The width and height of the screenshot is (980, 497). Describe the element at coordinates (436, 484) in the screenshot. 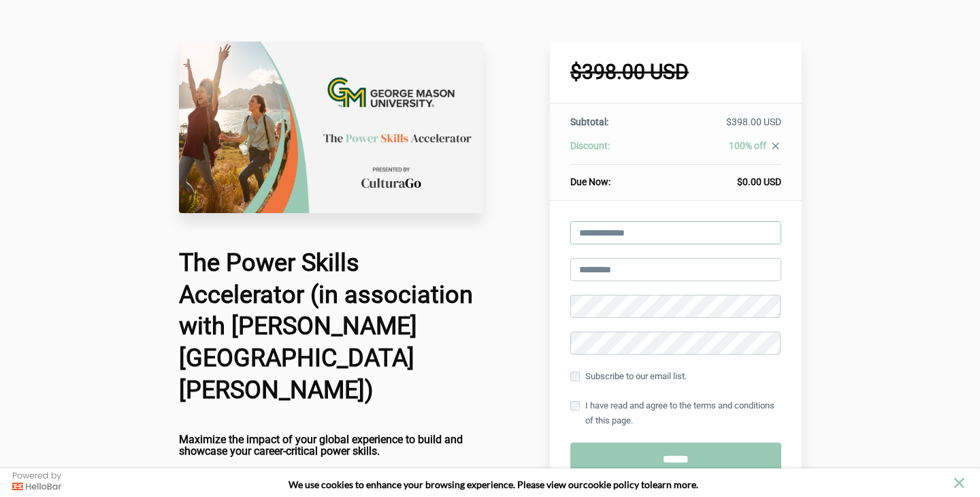

I see `span: We use cookies to enhance your browsing experience. Please view our` at that location.